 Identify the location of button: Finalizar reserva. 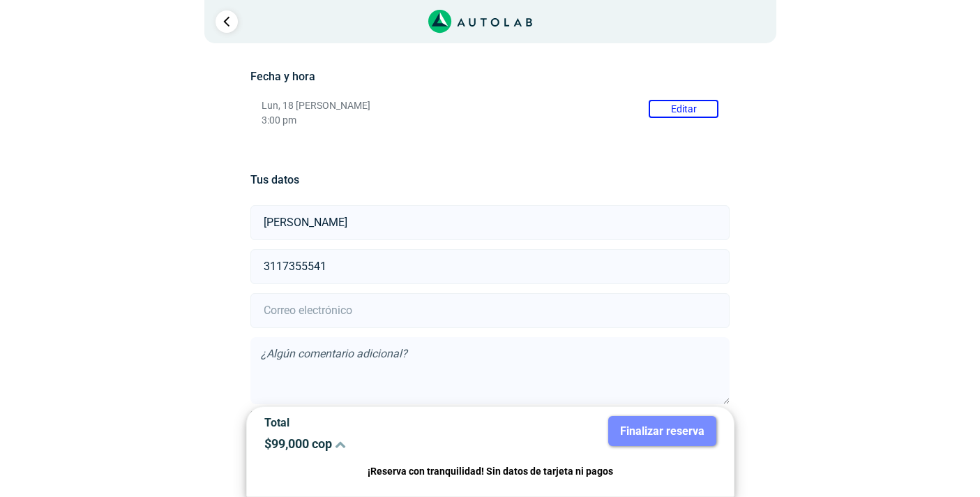
(662, 430).